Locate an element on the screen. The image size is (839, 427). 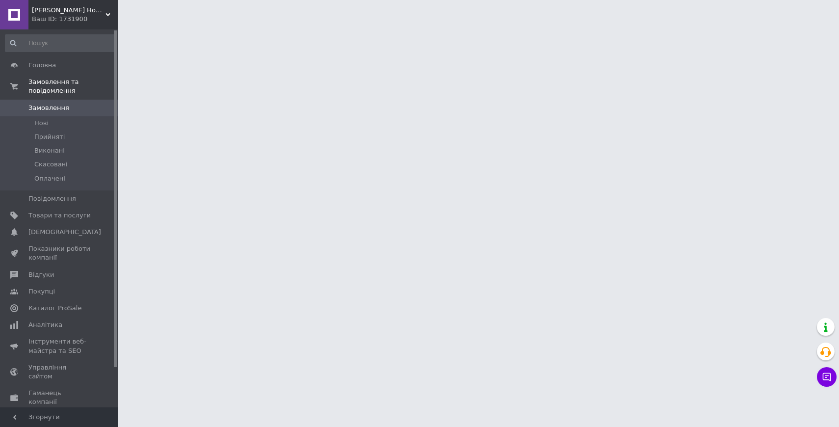
span: Відгуки is located at coordinates (41, 275).